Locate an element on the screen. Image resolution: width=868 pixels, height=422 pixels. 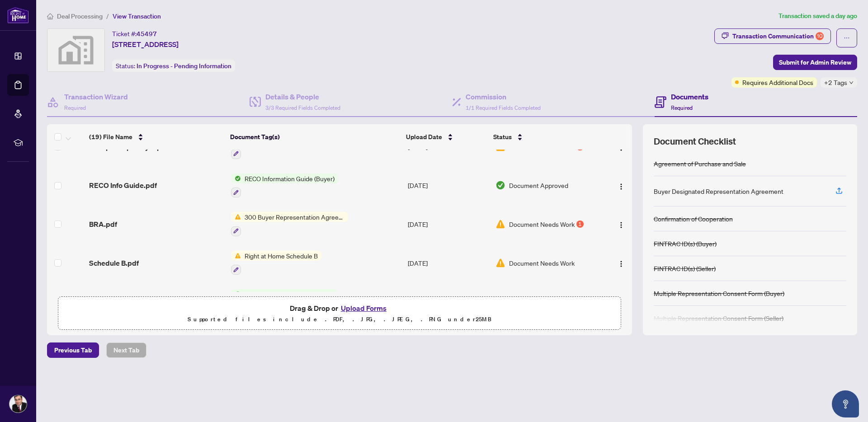
span: 300 Buyer Representation Agreement - Authority for Purchase or Lease is located at coordinates (294, 217).